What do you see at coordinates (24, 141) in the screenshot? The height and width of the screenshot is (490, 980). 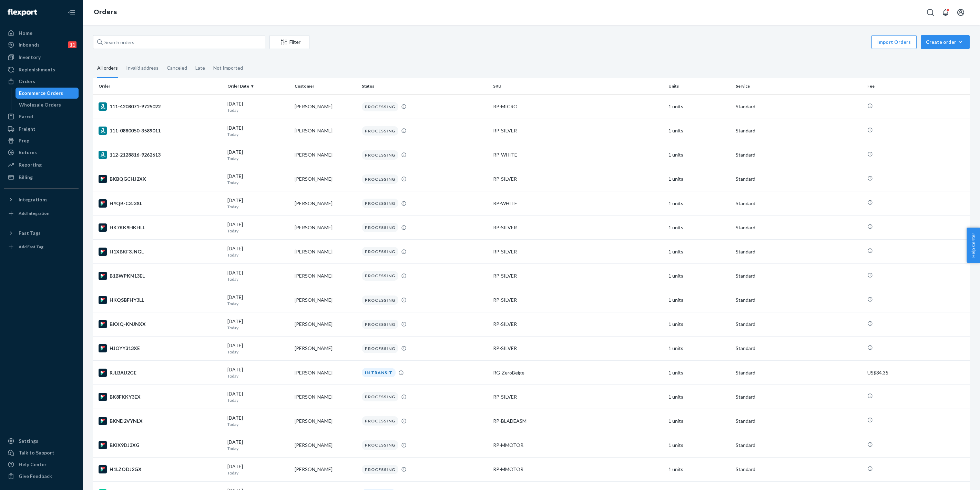 I see `div: Prep` at bounding box center [24, 141].